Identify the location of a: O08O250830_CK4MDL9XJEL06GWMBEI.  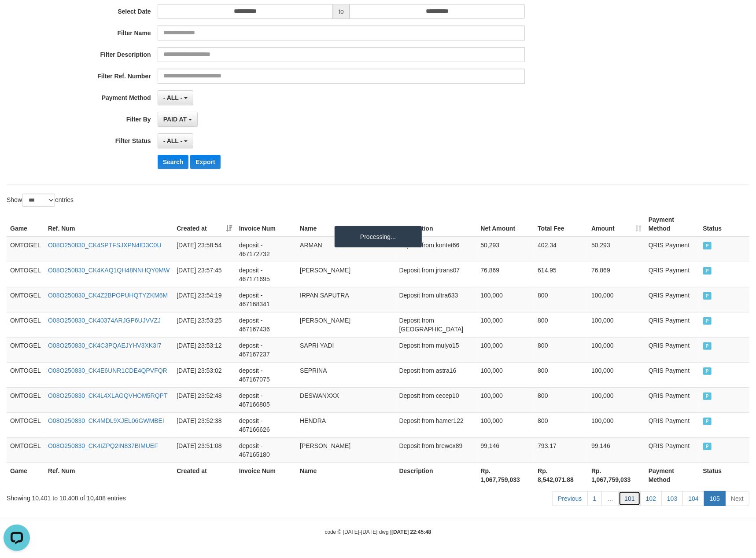
(106, 421).